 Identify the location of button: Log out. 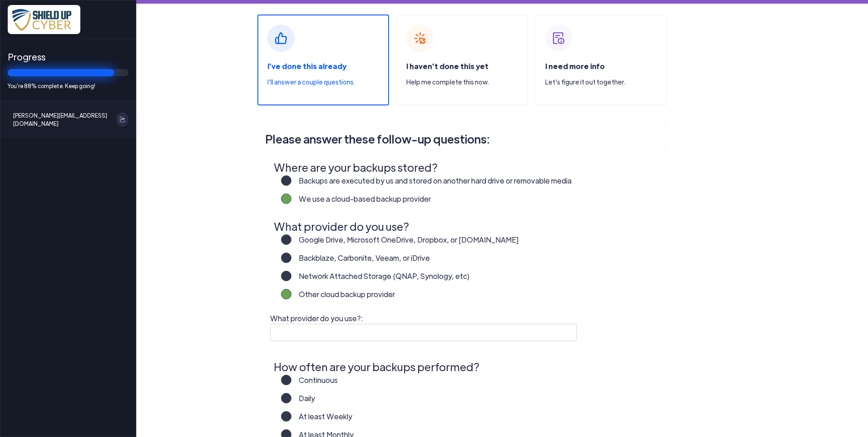
(122, 119).